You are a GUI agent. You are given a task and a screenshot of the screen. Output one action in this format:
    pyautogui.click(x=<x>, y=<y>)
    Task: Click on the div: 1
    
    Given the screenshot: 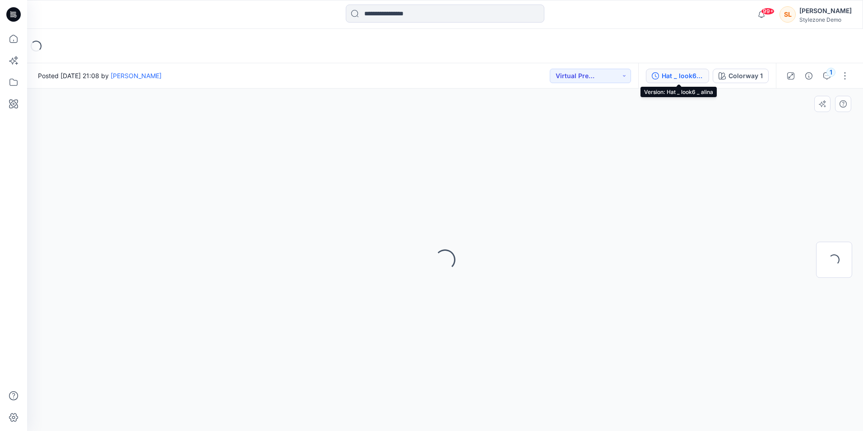 What is the action you would take?
    pyautogui.click(x=831, y=72)
    